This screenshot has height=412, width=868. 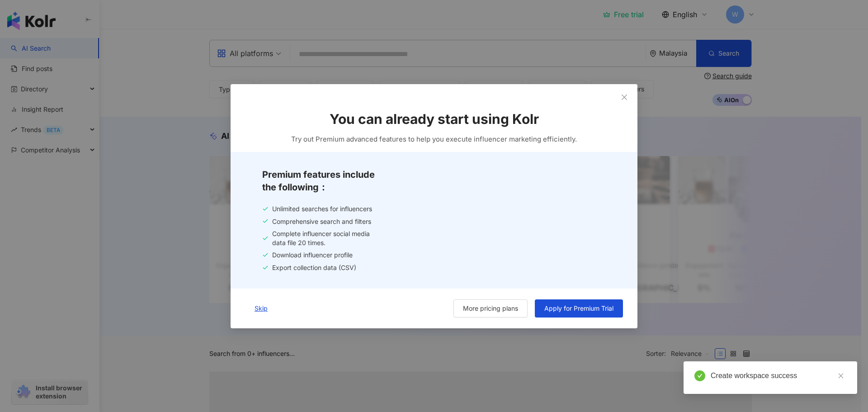 What do you see at coordinates (319, 181) in the screenshot?
I see `span: Premium features include the following：` at bounding box center [319, 181].